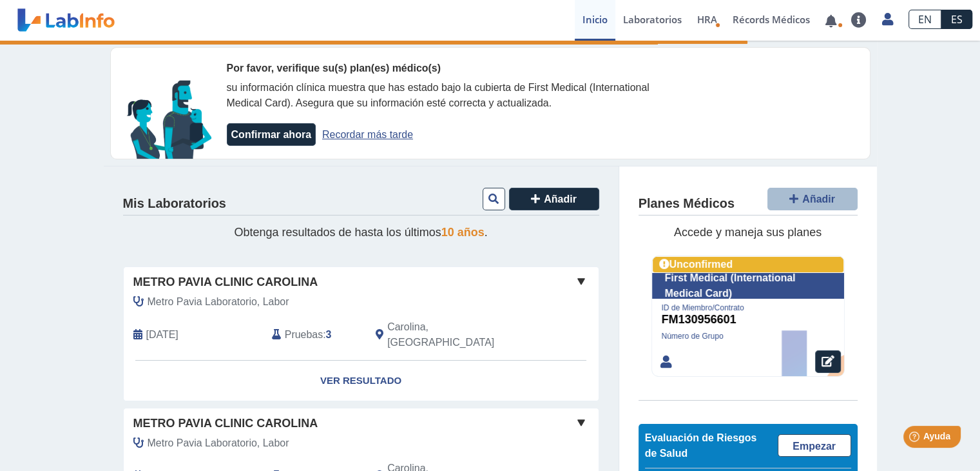 The height and width of the screenshot is (471, 980). I want to click on h4: Mis Laboratorios, so click(175, 203).